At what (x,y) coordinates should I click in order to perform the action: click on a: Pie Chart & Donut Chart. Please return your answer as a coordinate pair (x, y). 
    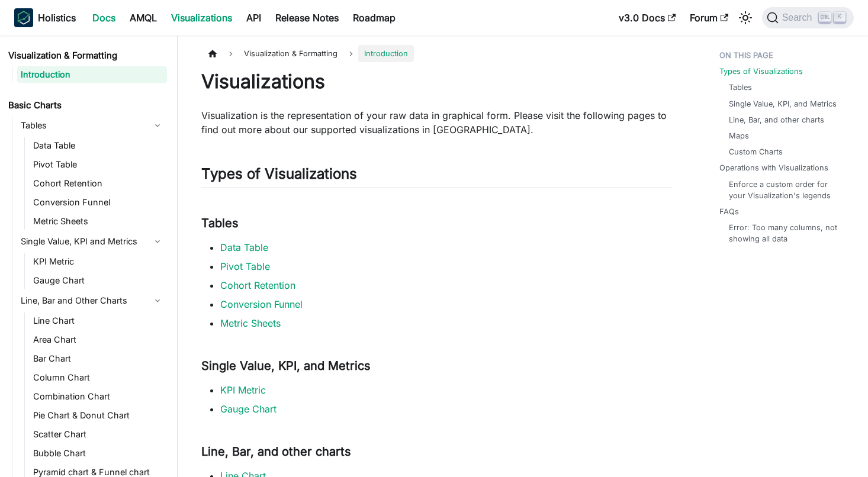
    Looking at the image, I should click on (98, 415).